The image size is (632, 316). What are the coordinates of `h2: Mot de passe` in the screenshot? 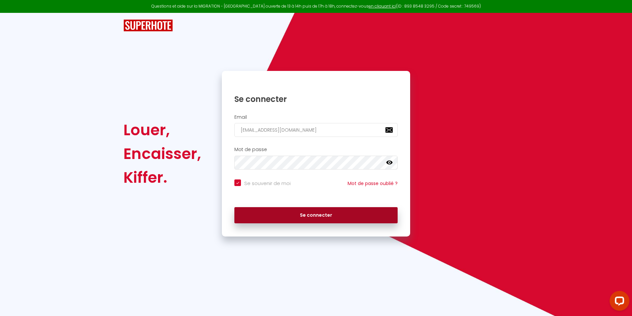 It's located at (316, 149).